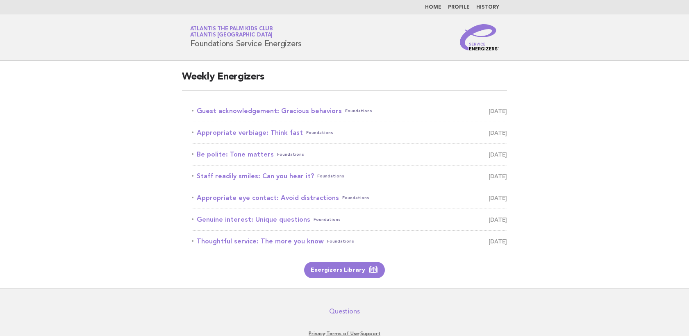  I want to click on a: History, so click(487, 7).